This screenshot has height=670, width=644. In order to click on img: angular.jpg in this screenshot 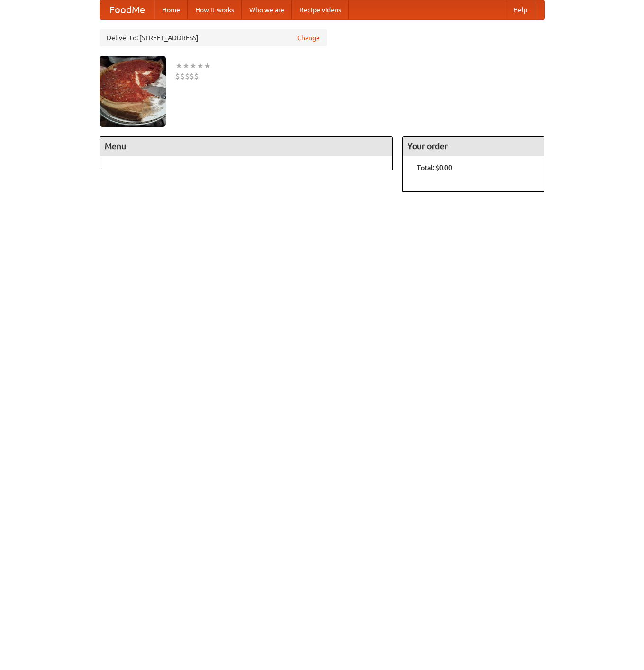, I will do `click(133, 92)`.